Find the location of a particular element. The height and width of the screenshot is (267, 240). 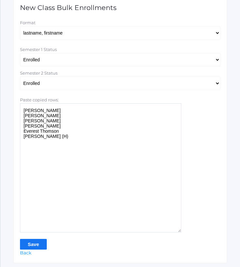

label: Format is located at coordinates (28, 23).